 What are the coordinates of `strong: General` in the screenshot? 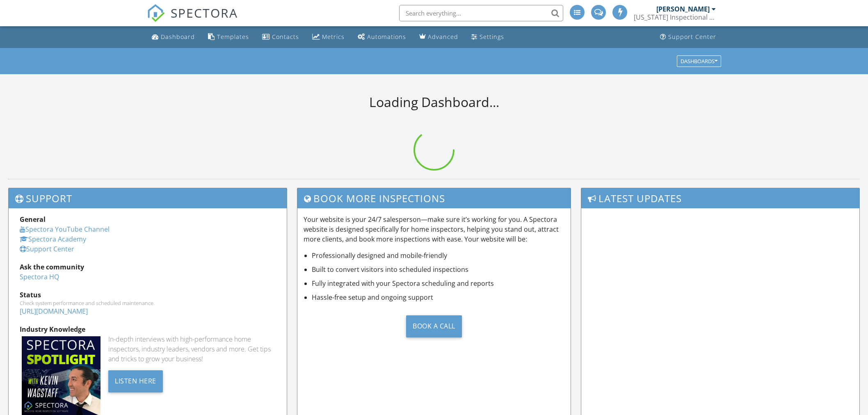 It's located at (33, 219).